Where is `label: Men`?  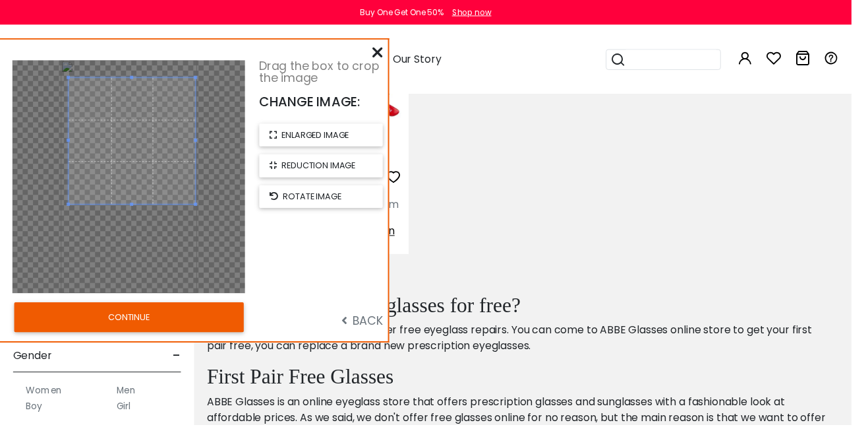 label: Men is located at coordinates (128, 397).